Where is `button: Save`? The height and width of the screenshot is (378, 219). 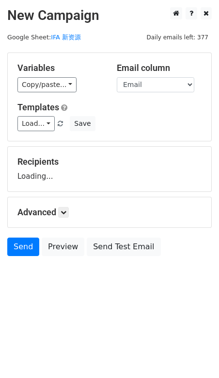 button: Save is located at coordinates (83, 123).